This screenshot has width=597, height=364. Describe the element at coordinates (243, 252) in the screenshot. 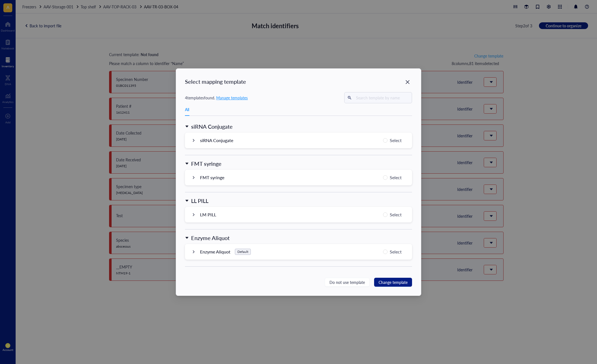

I see `div: Default` at that location.